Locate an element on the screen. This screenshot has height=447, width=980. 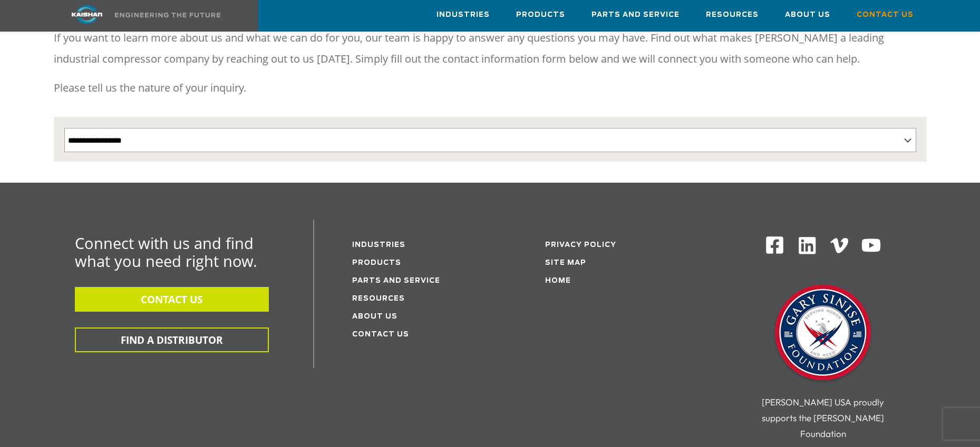
span: Connect with us and find what you need right now. is located at coordinates (166, 252).